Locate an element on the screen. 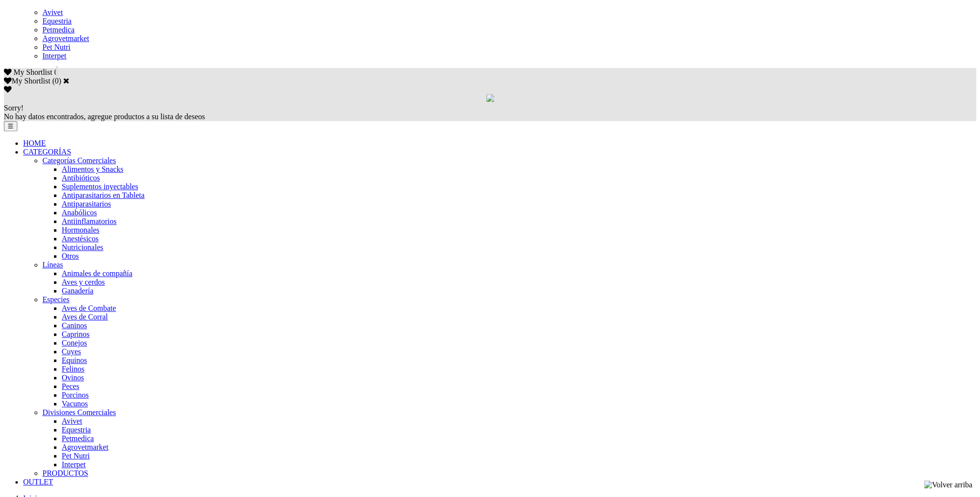  span: Categorías Comerciales is located at coordinates (79, 160).